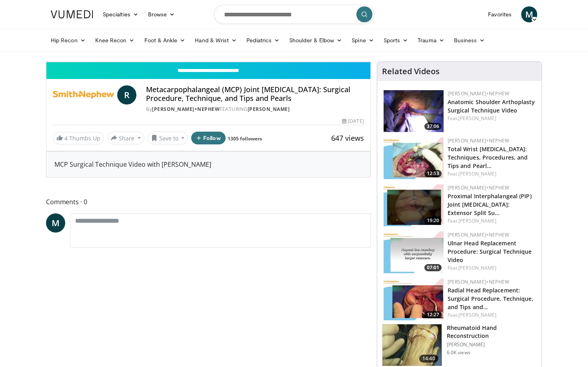 This screenshot has width=588, height=367. Describe the element at coordinates (433, 174) in the screenshot. I see `span: 12:53` at that location.